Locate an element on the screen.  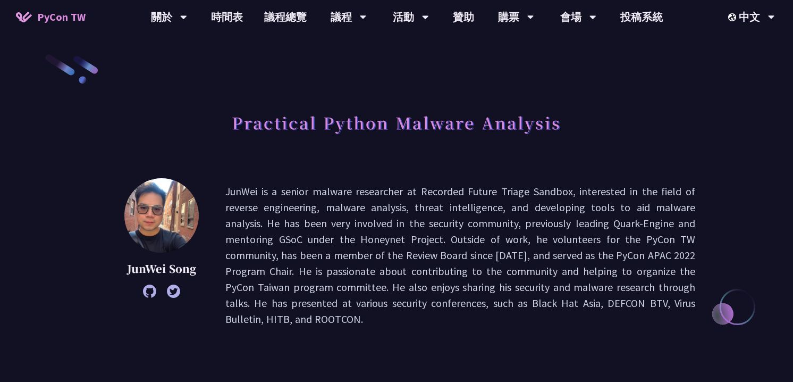
img: Home icon of PyCon TW 2025 is located at coordinates (24, 17).